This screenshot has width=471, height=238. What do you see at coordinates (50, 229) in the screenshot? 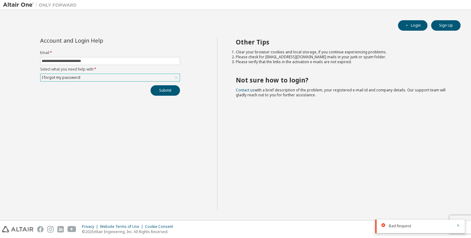
I see `img: instagram.svg` at bounding box center [50, 229].